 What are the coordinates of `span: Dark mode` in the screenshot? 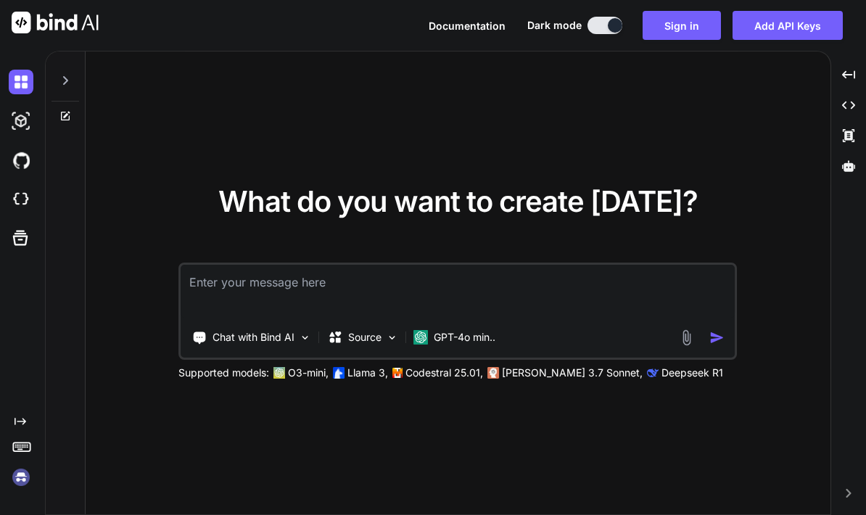 It's located at (554, 25).